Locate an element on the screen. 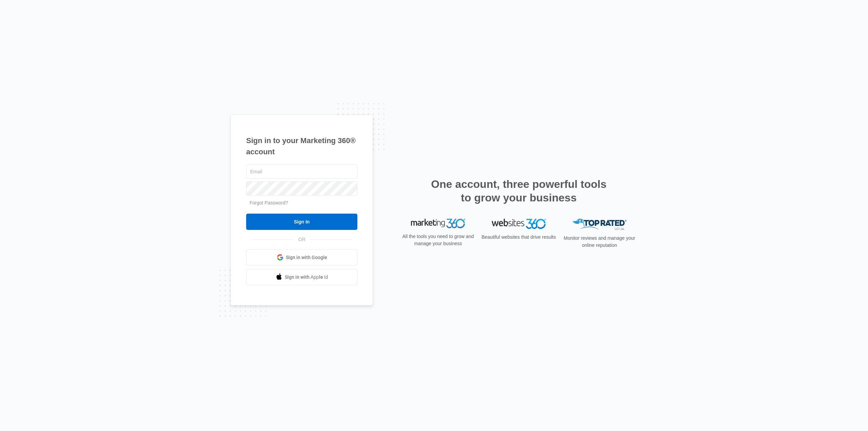 The image size is (868, 431). input: Email is located at coordinates (302, 172).